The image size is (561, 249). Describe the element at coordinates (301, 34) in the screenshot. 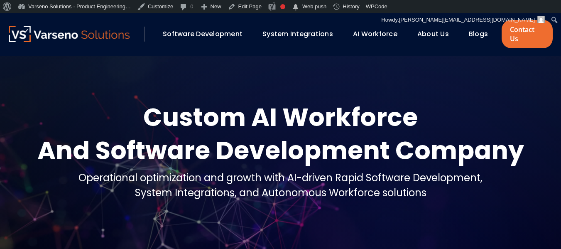

I see `div: System Integrations` at that location.